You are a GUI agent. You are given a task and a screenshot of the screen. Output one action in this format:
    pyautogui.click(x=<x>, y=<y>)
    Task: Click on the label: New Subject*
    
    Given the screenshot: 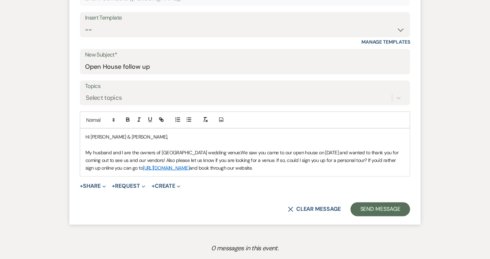 What is the action you would take?
    pyautogui.click(x=245, y=55)
    